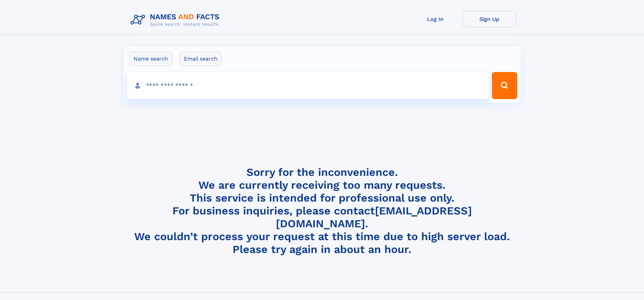  I want to click on img: Logo Names and Facts, so click(176, 20).